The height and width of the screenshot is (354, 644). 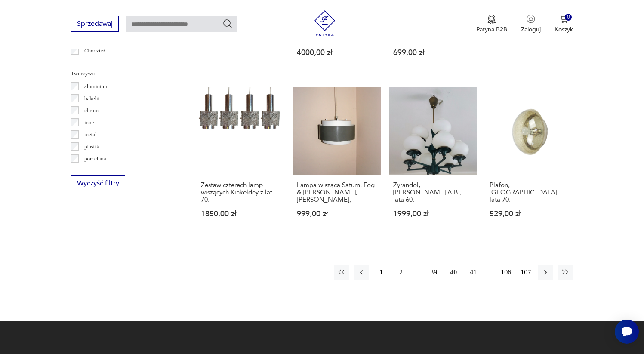 What do you see at coordinates (531, 24) in the screenshot?
I see `button: Zaloguj` at bounding box center [531, 24].